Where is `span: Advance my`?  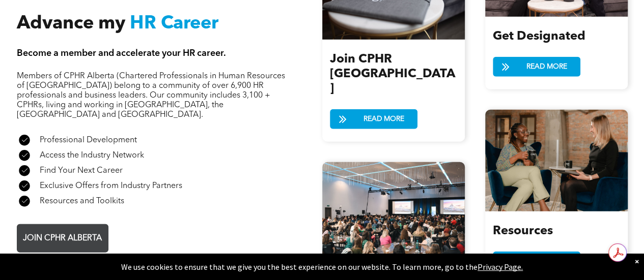 span: Advance my is located at coordinates (71, 24).